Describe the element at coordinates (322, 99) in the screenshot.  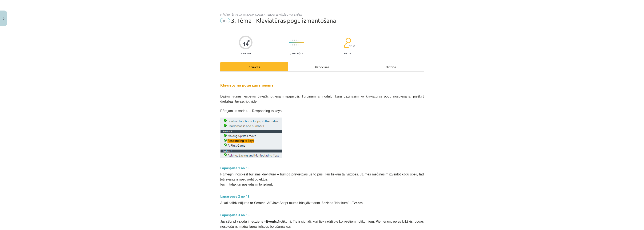
I see `span: Dažas jaunas iespējas JavaScript esam apguvuši. Turpinām ar nodaļu, kurā uzzināsim kā klaviatūras...` at that location.